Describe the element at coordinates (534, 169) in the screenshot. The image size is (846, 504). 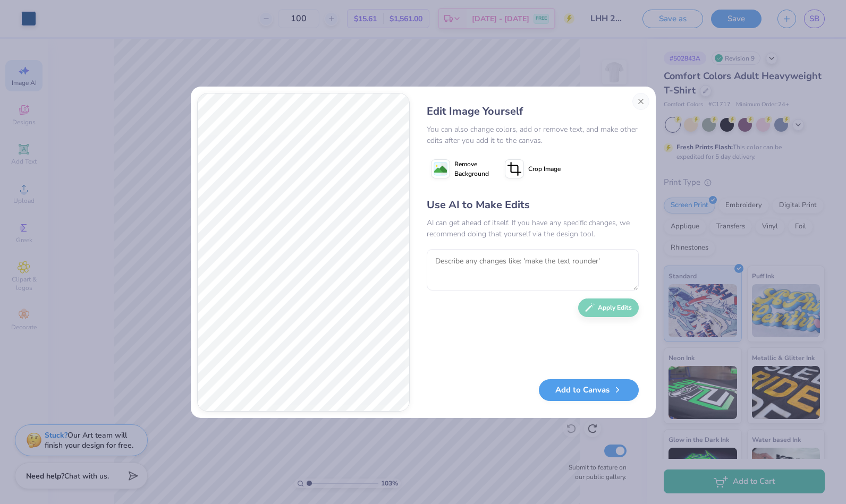
I see `button: Crop Image` at that location.